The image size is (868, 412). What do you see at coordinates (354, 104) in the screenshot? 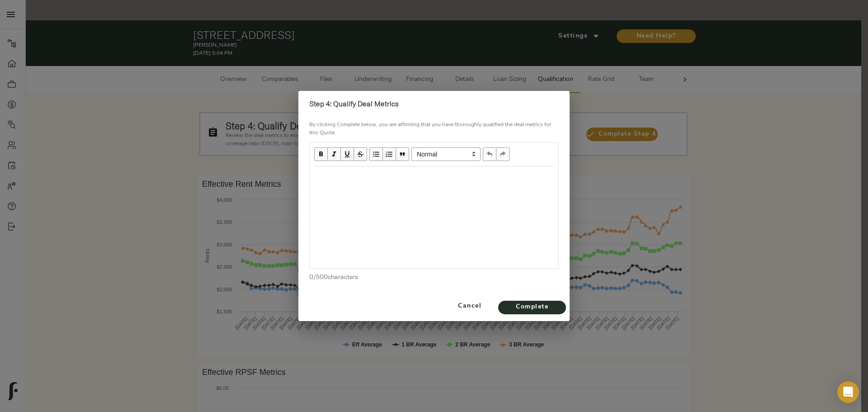
I see `strong: Step 4: Qualify Deal Metrics` at bounding box center [354, 104].